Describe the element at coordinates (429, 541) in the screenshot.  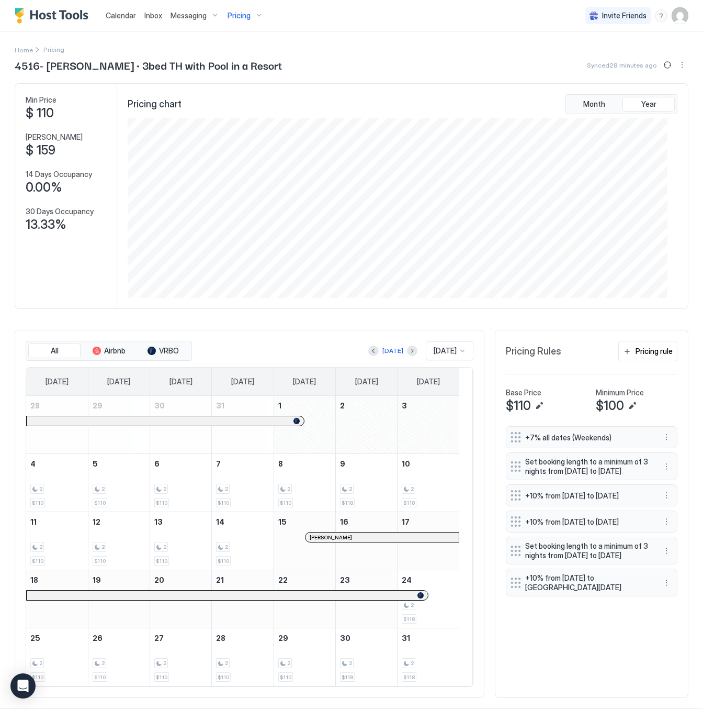
I see `td: January 17, 2026` at that location.